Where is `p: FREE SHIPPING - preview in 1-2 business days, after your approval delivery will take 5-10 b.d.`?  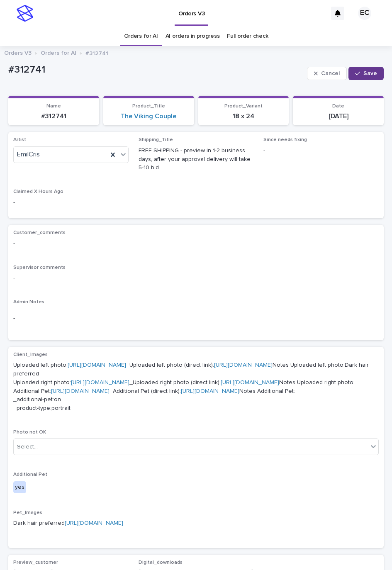
p: FREE SHIPPING - preview in 1-2 business days, after your approval delivery will take 5-10 b.d. is located at coordinates (196, 159).